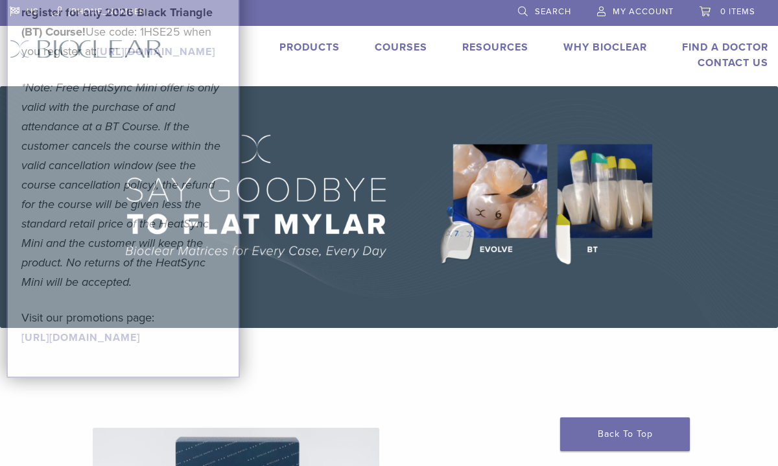 Image resolution: width=778 pixels, height=466 pixels. What do you see at coordinates (121, 185) in the screenshot?
I see `em: *Note: Free HeatSync Mini offer is only valid with the purchase of and attendance at a BT Course....` at bounding box center [121, 185].